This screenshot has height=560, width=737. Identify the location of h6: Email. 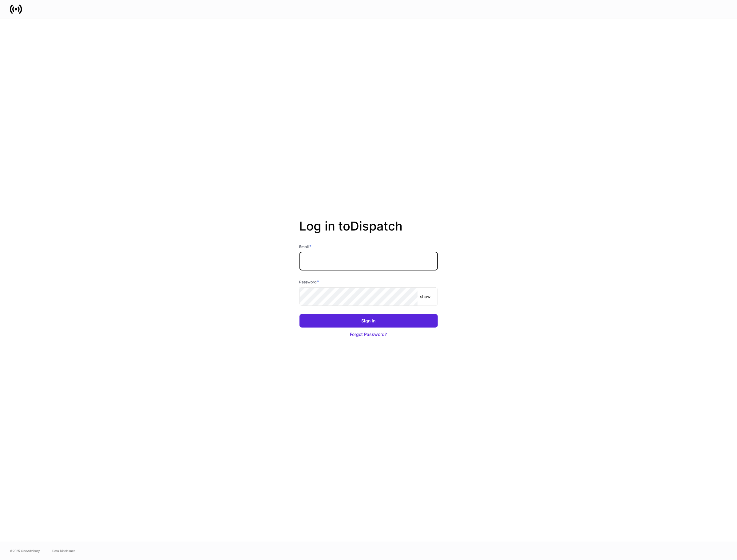
(305, 246).